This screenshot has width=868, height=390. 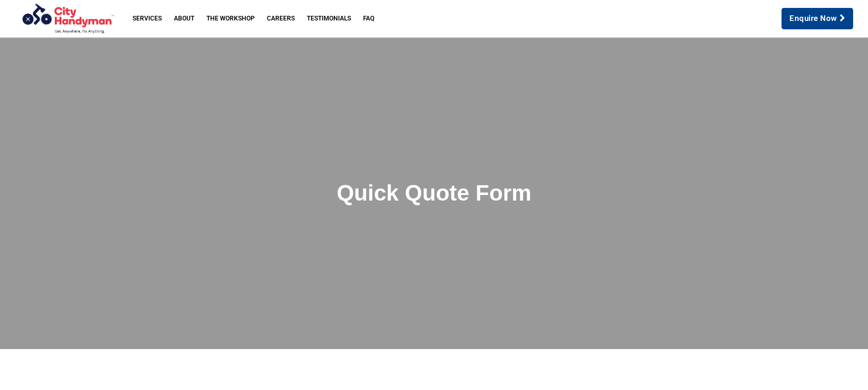 What do you see at coordinates (281, 18) in the screenshot?
I see `span: Careers` at bounding box center [281, 18].